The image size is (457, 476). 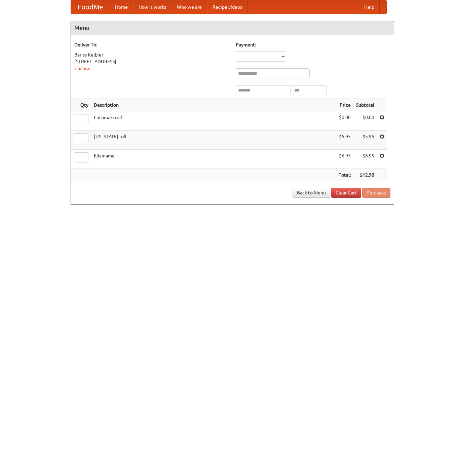 I want to click on td: Edamame, so click(x=214, y=159).